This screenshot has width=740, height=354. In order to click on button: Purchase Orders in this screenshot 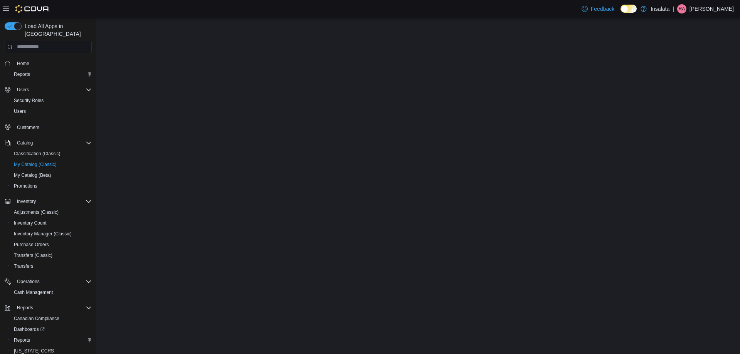, I will do `click(51, 245)`.